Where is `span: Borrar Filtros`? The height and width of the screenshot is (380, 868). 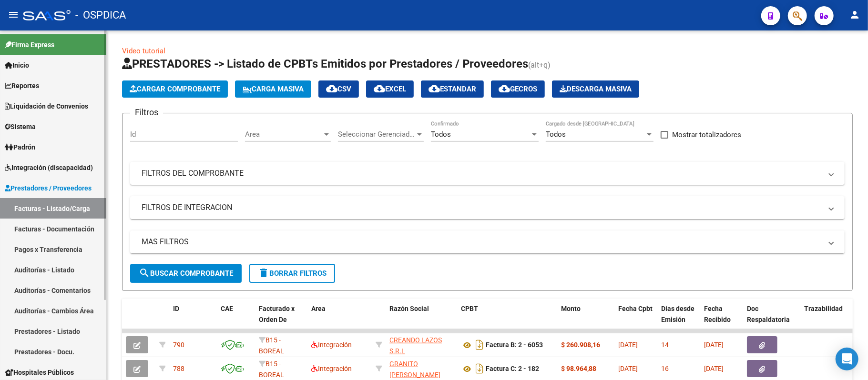
span: Borrar Filtros is located at coordinates (292, 273).